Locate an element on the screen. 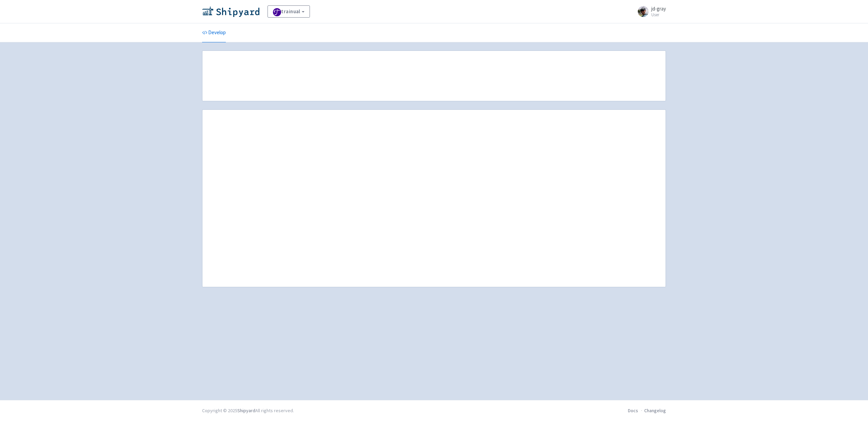 This screenshot has height=421, width=868. a: Changelog is located at coordinates (655, 411).